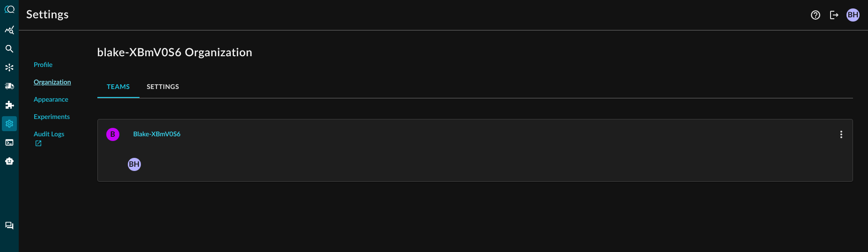 Image resolution: width=868 pixels, height=252 pixels. I want to click on div: FSQL, so click(10, 142).